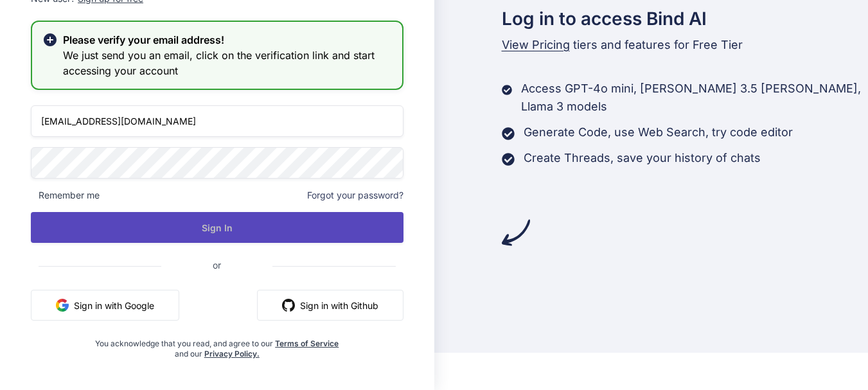 The image size is (868, 390). I want to click on p: Generate Code, use Web Search, try code editor, so click(658, 132).